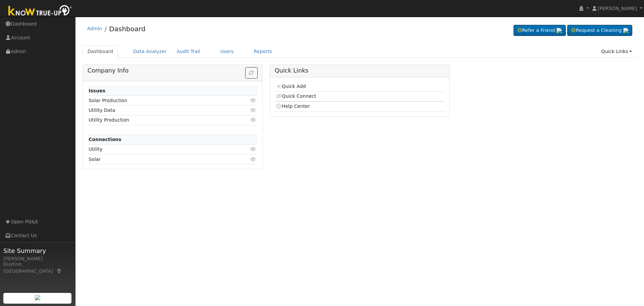  Describe the element at coordinates (539, 31) in the screenshot. I see `a: Refer a Friend` at that location.